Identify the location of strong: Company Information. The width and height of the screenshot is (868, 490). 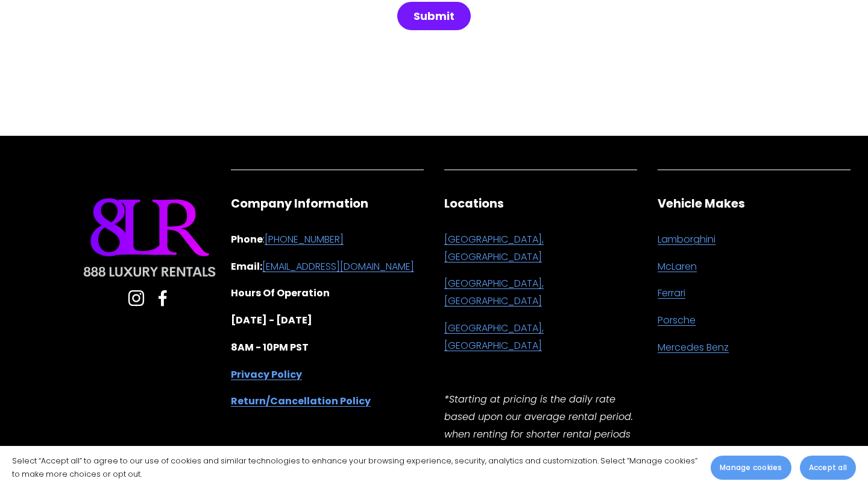
(300, 203).